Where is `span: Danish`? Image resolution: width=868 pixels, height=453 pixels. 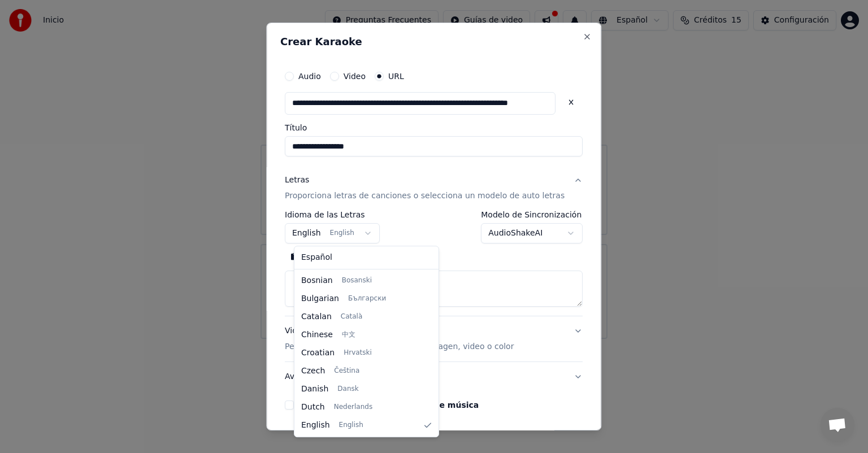
span: Danish is located at coordinates (315, 389).